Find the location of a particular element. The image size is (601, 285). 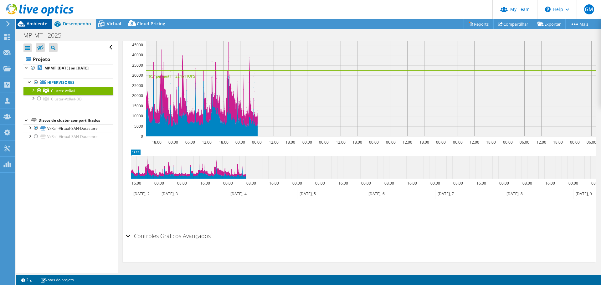

div: Discos de cluster compartilhados is located at coordinates (76, 121).